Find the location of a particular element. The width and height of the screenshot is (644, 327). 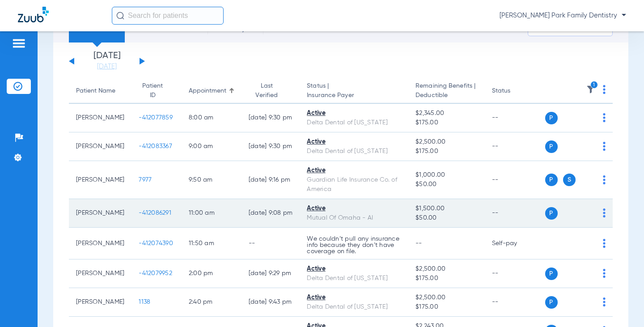

th: Status | is located at coordinates (354, 91).